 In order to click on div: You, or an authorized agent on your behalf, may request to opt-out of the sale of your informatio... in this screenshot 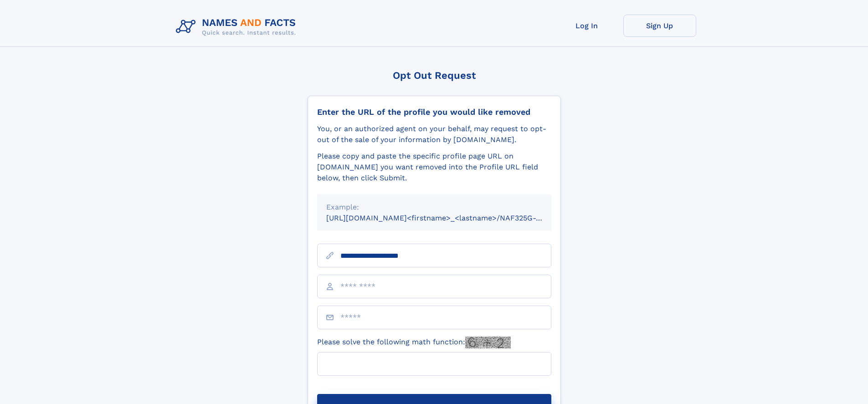, I will do `click(434, 135)`.